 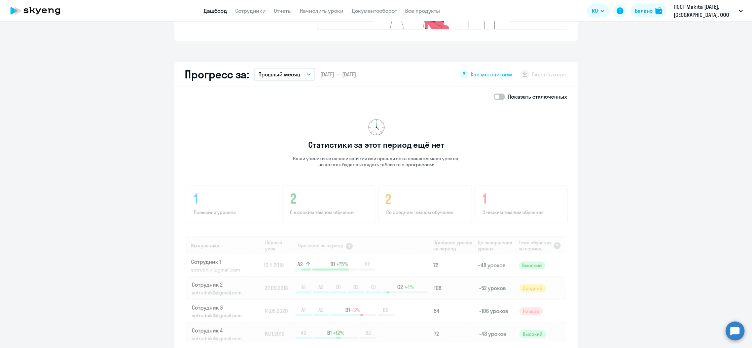 What do you see at coordinates (251, 11) in the screenshot?
I see `a: Сотрудники` at bounding box center [251, 11].